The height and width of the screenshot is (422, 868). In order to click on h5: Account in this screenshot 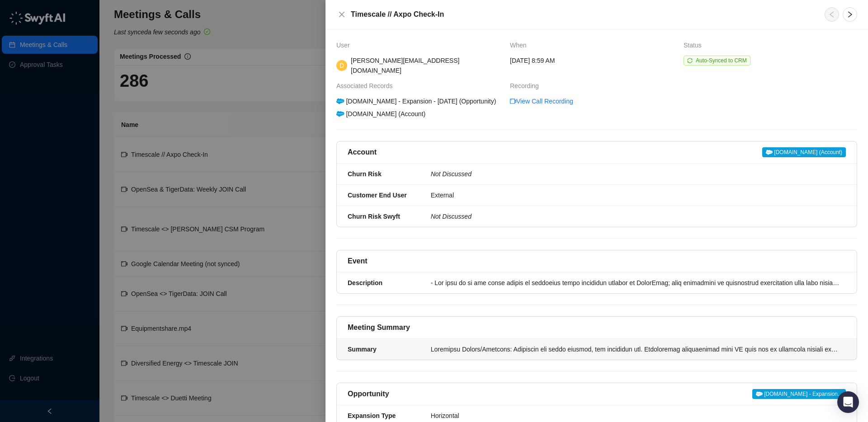, I will do `click(362, 153)`.